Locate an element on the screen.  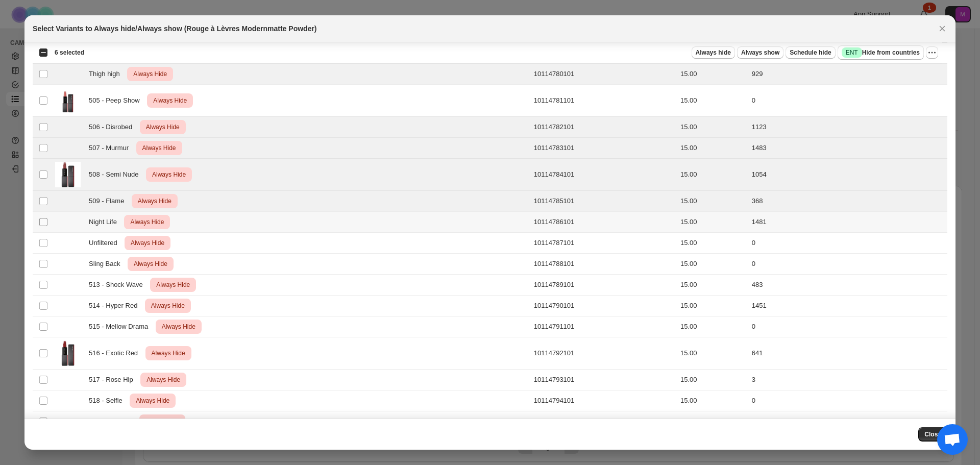
td: 10114787101 is located at coordinates (604, 243).